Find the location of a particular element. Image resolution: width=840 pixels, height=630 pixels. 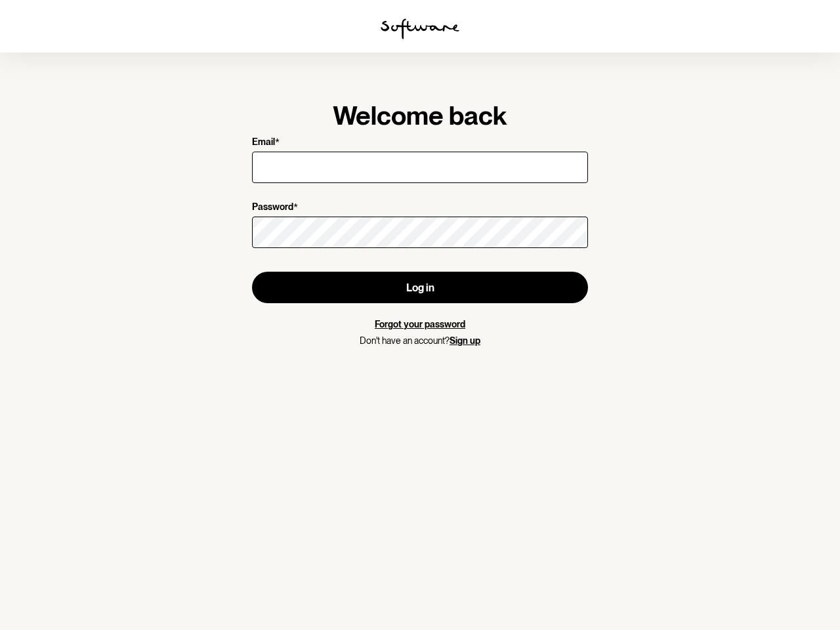

img: software logo is located at coordinates (420, 29).